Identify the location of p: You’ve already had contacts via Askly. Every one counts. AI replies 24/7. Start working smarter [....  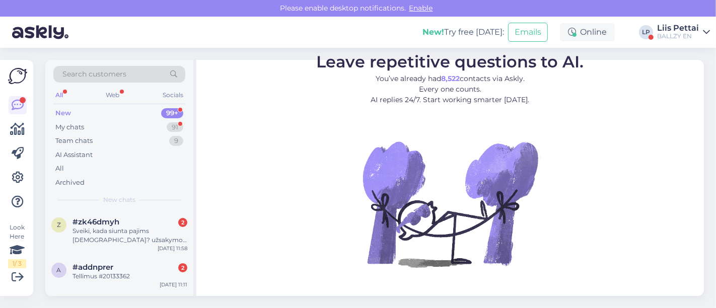
(450, 89).